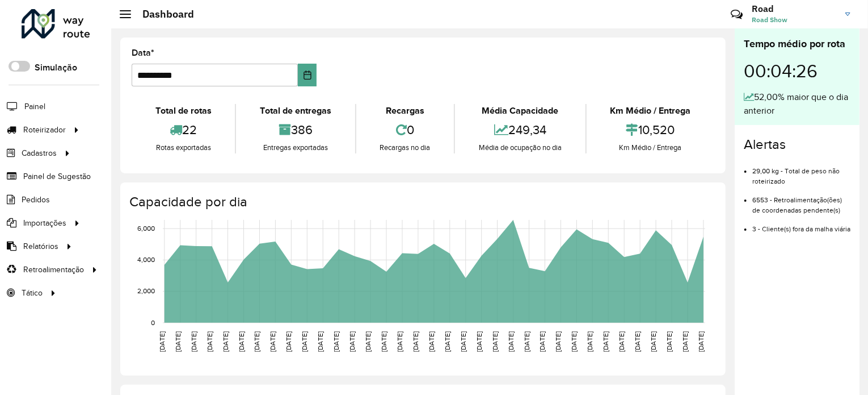 This screenshot has width=868, height=395. Describe the element at coordinates (39, 153) in the screenshot. I see `span: Cadastros` at that location.